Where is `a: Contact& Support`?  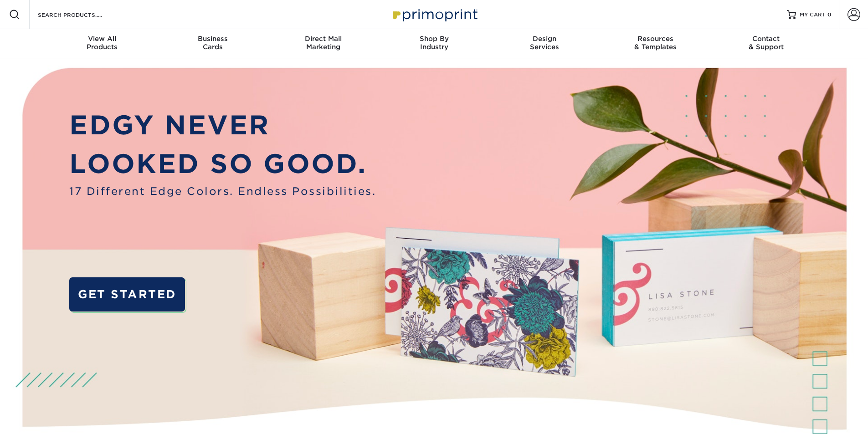
a: Contact& Support is located at coordinates (766, 44).